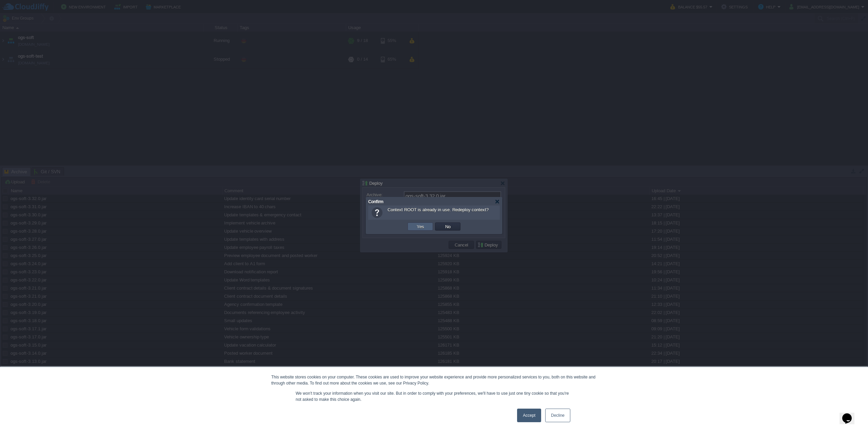 This screenshot has width=868, height=431. I want to click on p: We won't track your information when you visit our site. But in order to comply with your prefere..., so click(434, 396).